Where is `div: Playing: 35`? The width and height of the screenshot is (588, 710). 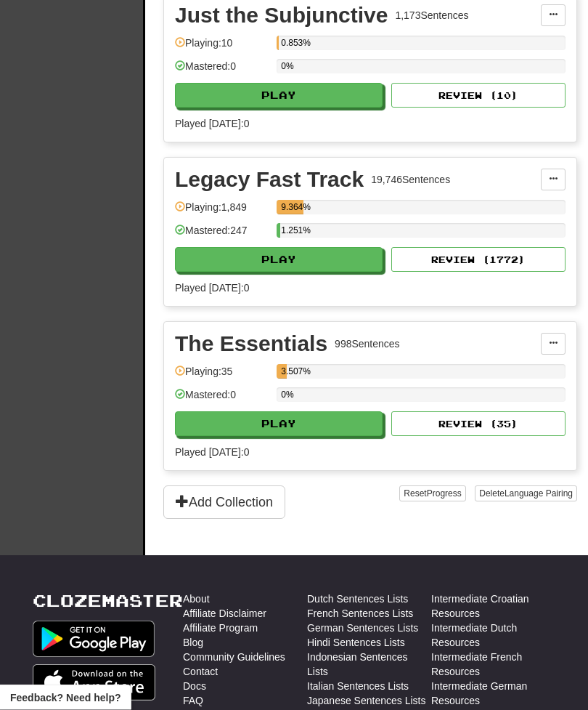
div: Playing: 35 is located at coordinates (222, 376).